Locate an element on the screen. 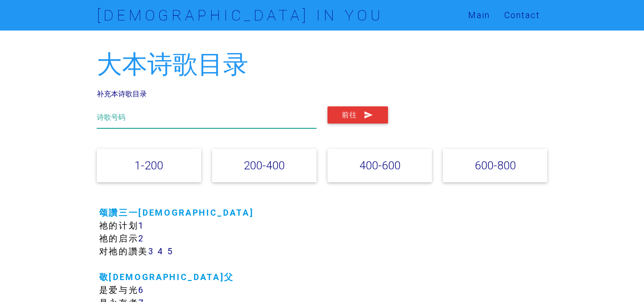 The width and height of the screenshot is (644, 302). a: 600-800 is located at coordinates (495, 165).